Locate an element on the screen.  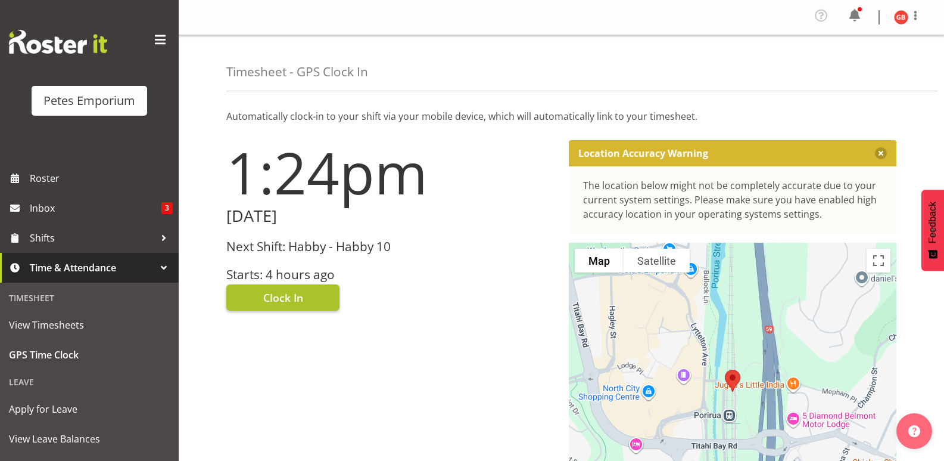
span: Roster is located at coordinates (101, 178).